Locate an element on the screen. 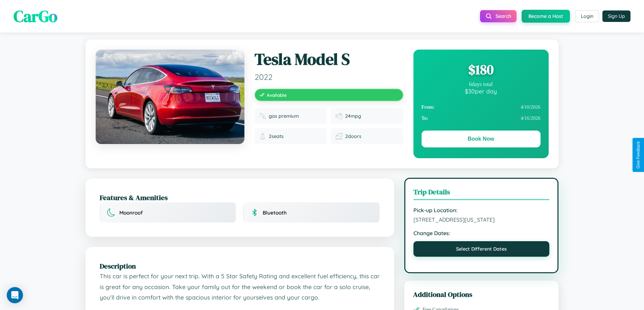 The image size is (644, 310). span: Search is located at coordinates (503, 16).